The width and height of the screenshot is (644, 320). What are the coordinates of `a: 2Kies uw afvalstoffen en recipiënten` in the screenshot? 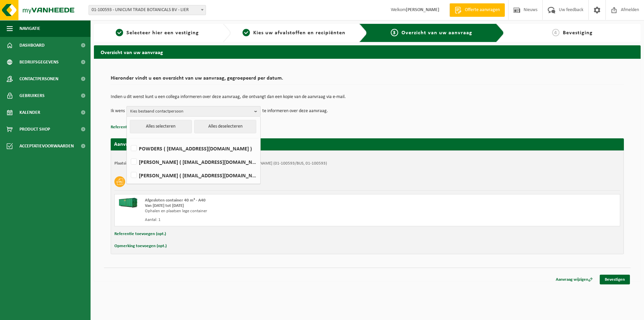 It's located at (295, 33).